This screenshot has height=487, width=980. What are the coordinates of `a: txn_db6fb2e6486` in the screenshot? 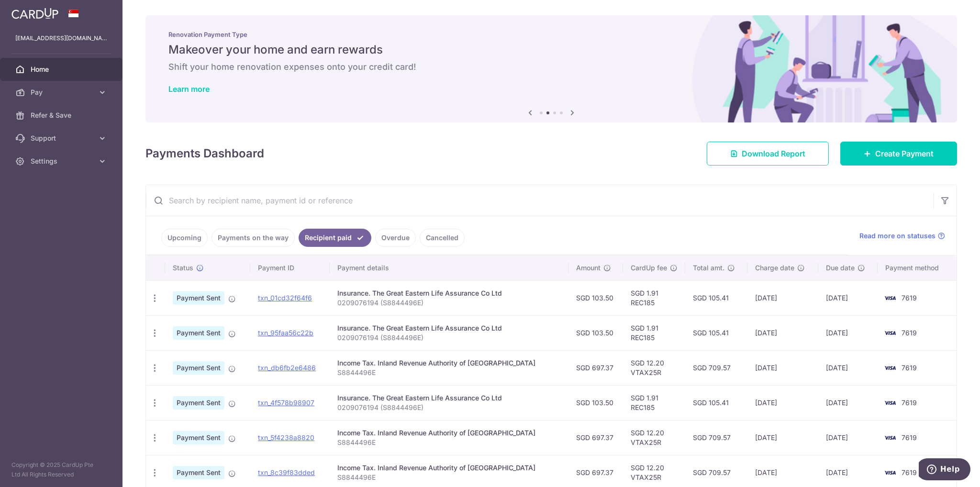 It's located at (286, 368).